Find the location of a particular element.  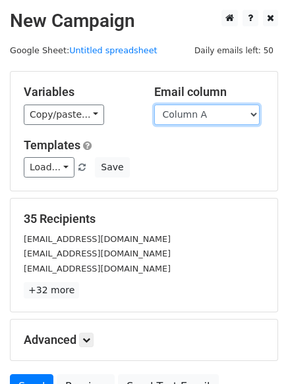

a: Daily emails left: 50 is located at coordinates (234, 50).